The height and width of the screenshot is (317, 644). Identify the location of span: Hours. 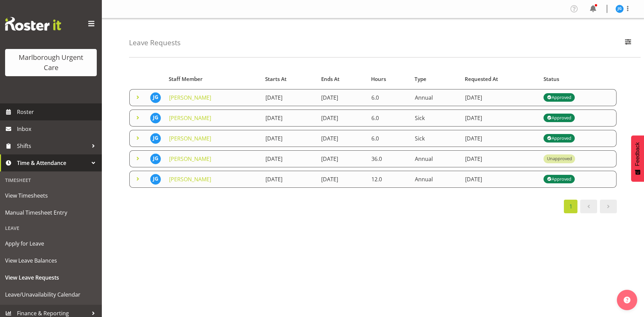
(379, 79).